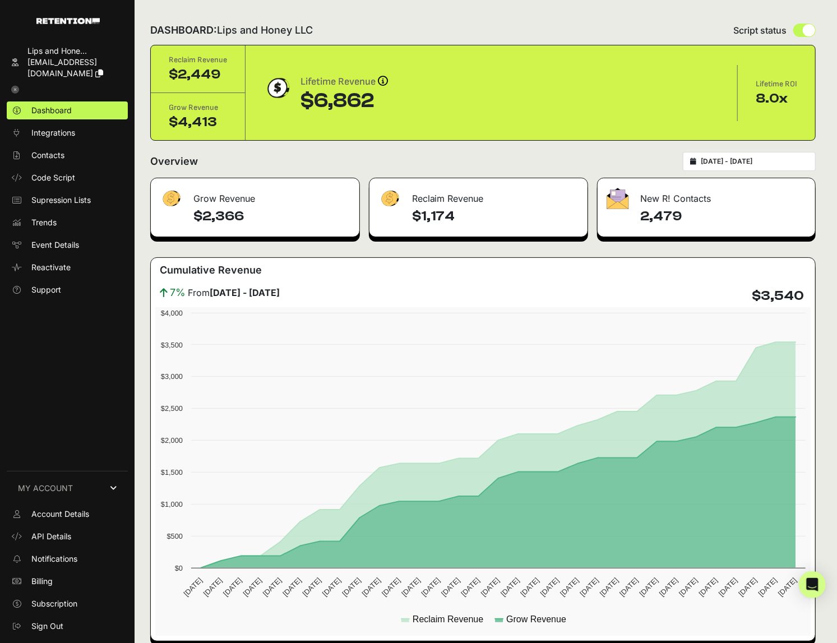  I want to click on text: $2,000, so click(171, 440).